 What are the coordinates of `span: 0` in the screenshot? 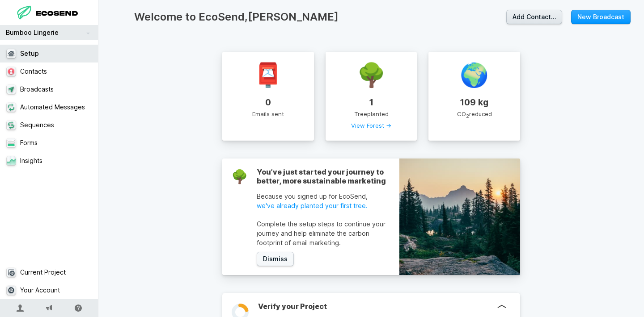 It's located at (268, 103).